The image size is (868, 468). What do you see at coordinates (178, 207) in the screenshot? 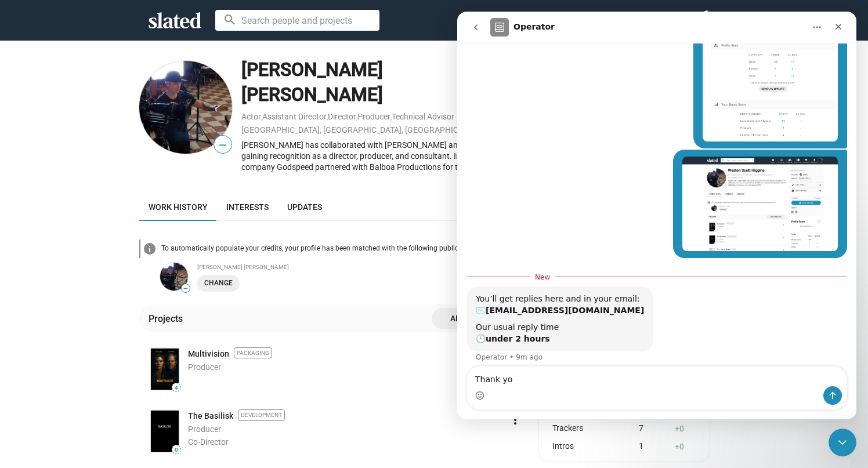
I see `a: Work history` at bounding box center [178, 207].